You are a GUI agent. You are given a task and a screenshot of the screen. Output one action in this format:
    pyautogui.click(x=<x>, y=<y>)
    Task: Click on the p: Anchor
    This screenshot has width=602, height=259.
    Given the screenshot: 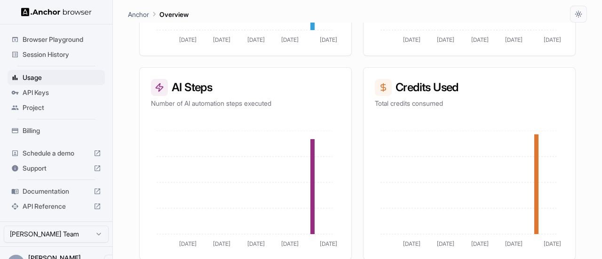 What is the action you would take?
    pyautogui.click(x=138, y=14)
    